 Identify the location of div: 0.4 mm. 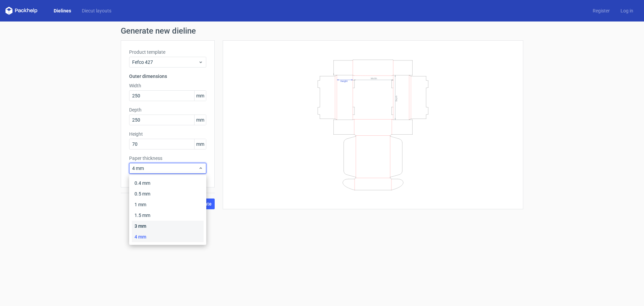
(167, 183).